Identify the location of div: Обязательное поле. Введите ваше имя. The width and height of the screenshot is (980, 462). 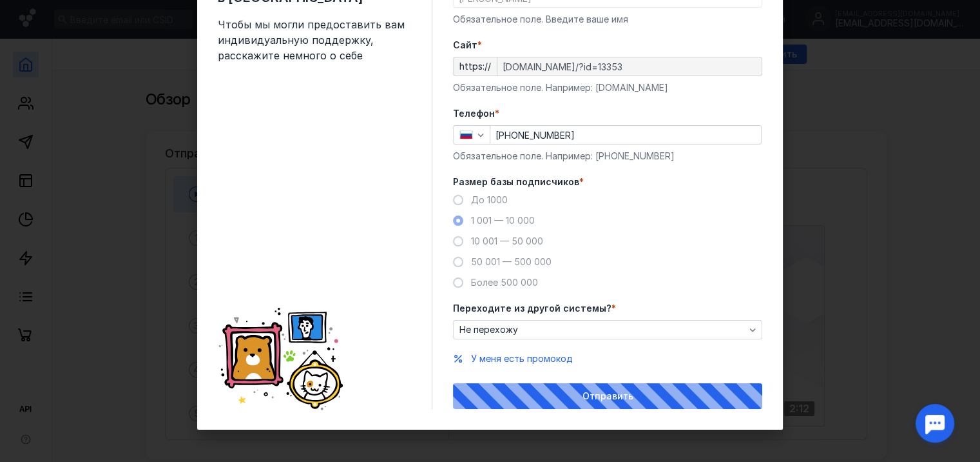
(607, 19).